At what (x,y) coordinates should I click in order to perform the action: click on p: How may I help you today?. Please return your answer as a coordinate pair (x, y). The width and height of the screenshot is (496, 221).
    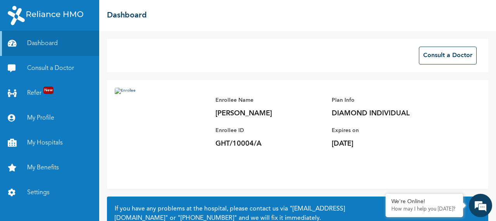
    Looking at the image, I should click on (425, 209).